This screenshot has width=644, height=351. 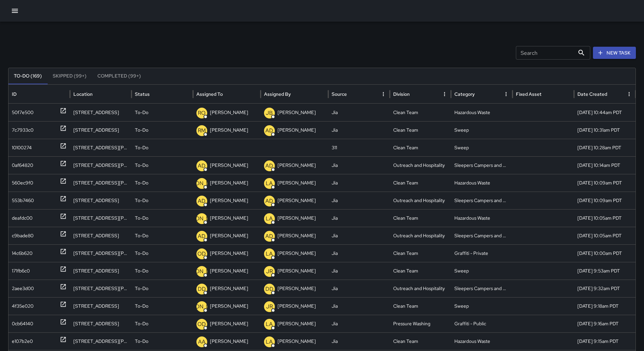 What do you see at coordinates (22, 147) in the screenshot?
I see `div: 10100274` at bounding box center [22, 147].